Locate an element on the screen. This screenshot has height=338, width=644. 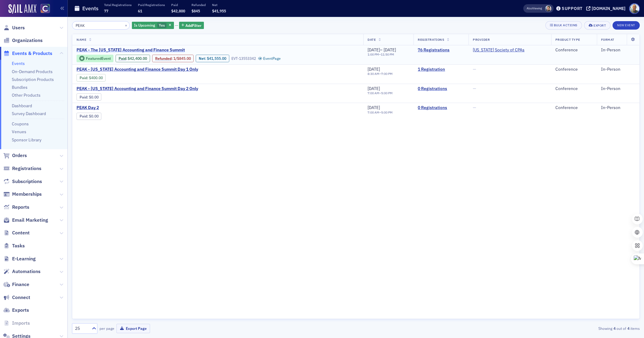
a: Automations is located at coordinates (22, 272).